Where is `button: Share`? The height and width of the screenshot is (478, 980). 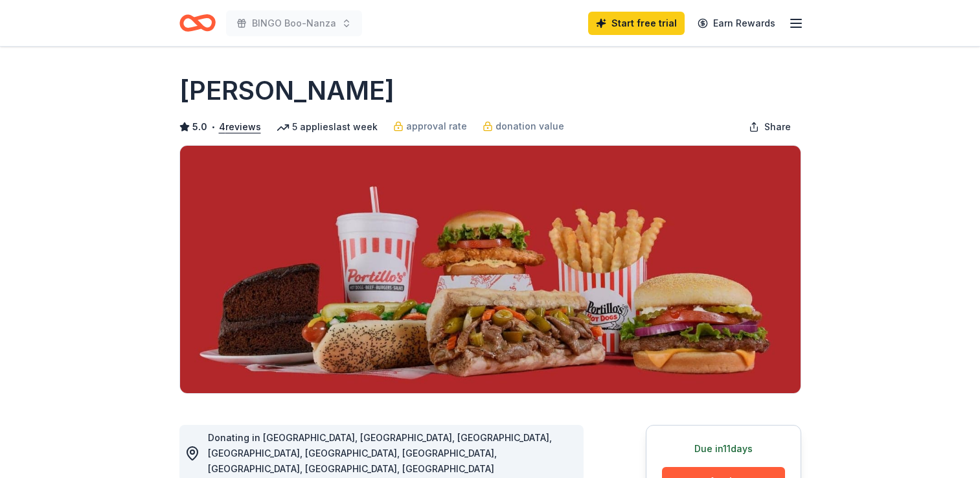
button: Share is located at coordinates (769, 127).